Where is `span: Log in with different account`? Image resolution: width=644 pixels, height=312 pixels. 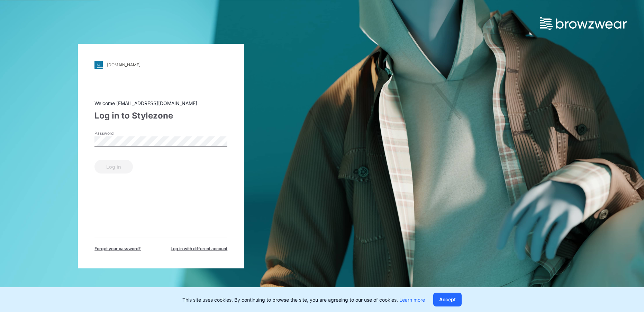
span: Log in with different account is located at coordinates (199, 249).